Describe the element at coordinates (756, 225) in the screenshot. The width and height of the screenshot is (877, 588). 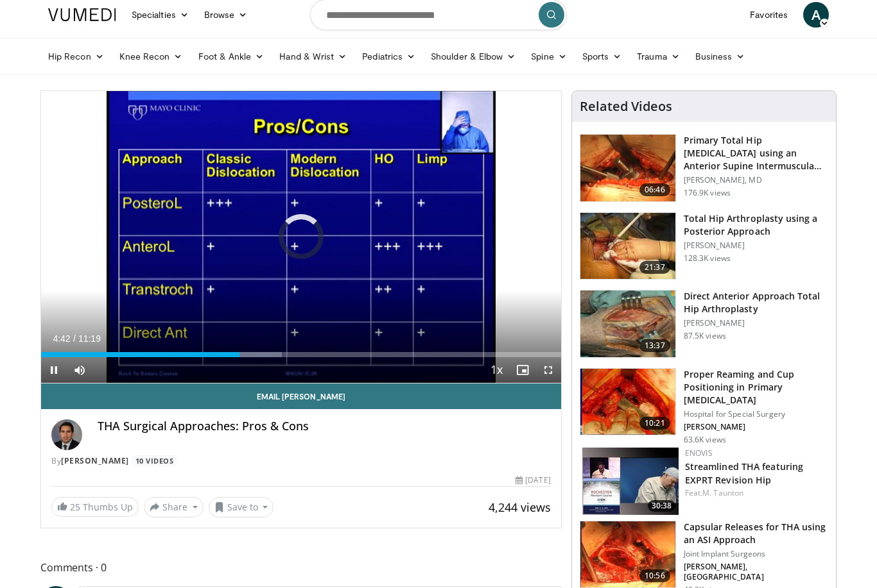
I see `h3: Total Hip Arthroplasty using a Posterior Approach` at that location.